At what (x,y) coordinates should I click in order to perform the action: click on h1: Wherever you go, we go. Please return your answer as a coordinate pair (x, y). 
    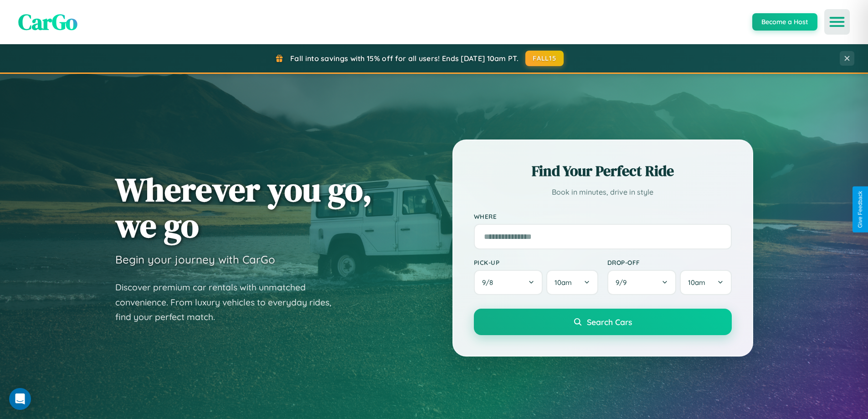
    Looking at the image, I should click on (244, 207).